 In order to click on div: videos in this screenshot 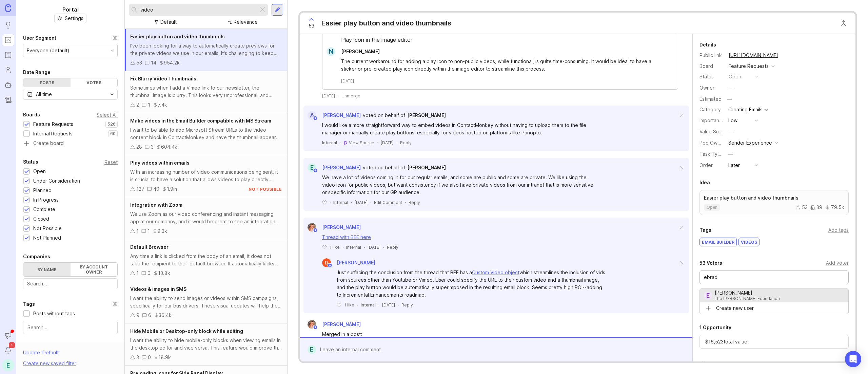, I will do `click(749, 242)`.